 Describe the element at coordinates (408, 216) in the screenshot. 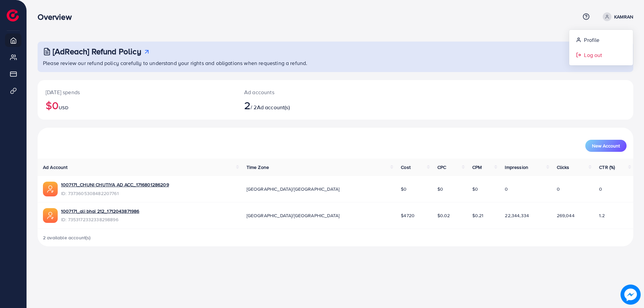

I see `span: $4720` at that location.